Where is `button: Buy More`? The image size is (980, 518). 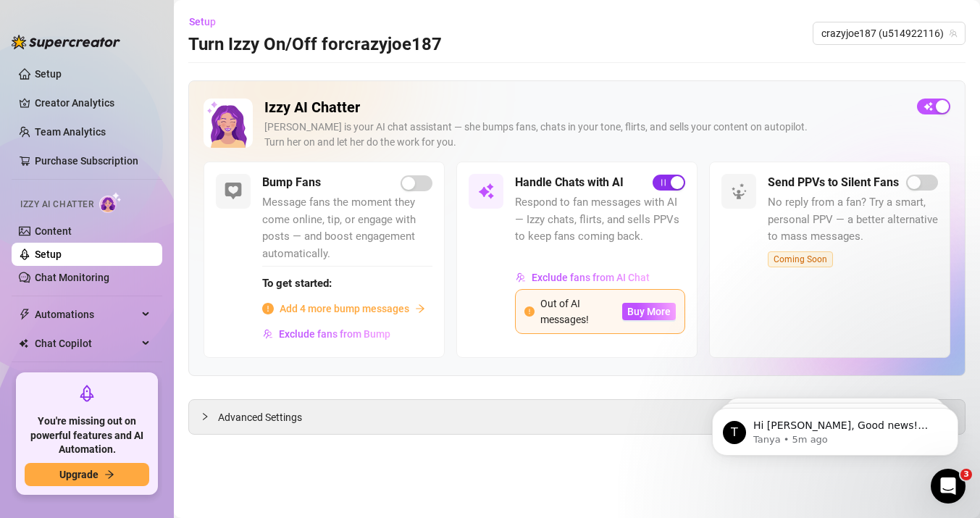
button: Buy More is located at coordinates (649, 311).